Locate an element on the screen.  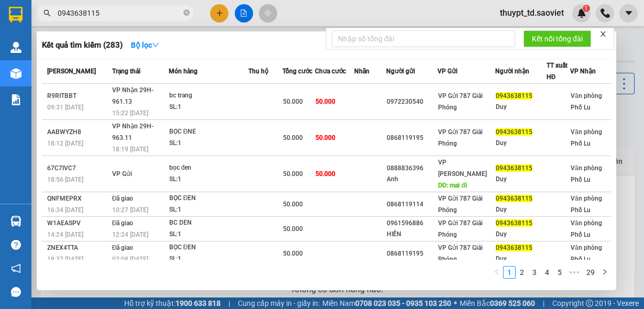
span: DĐ: mai đi is located at coordinates (452, 186).